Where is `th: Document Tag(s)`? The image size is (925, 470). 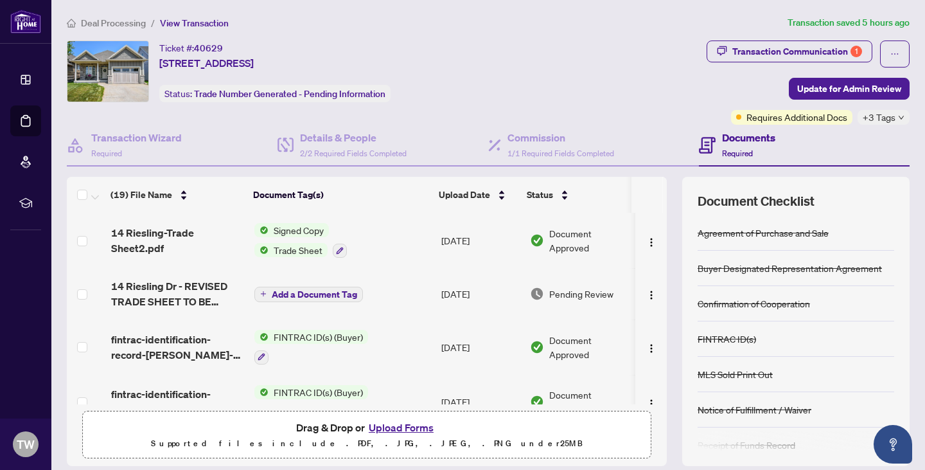
th: Document Tag(s) is located at coordinates (340, 195).